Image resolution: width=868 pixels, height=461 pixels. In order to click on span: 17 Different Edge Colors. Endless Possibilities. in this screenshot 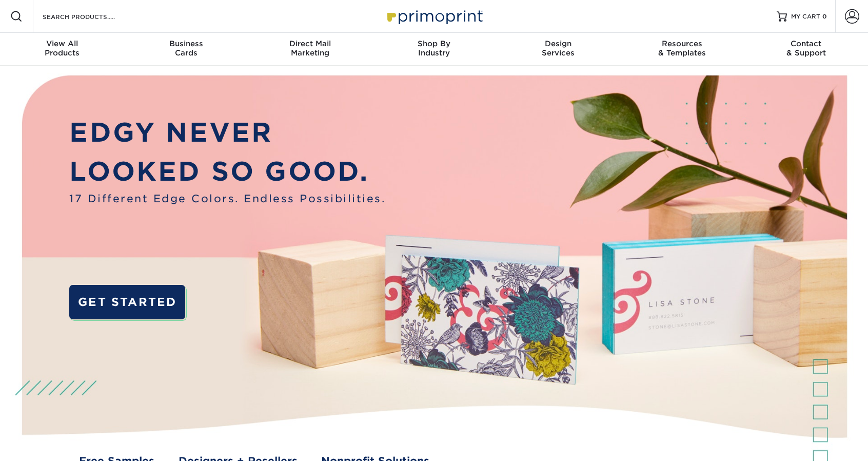, I will do `click(227, 199)`.